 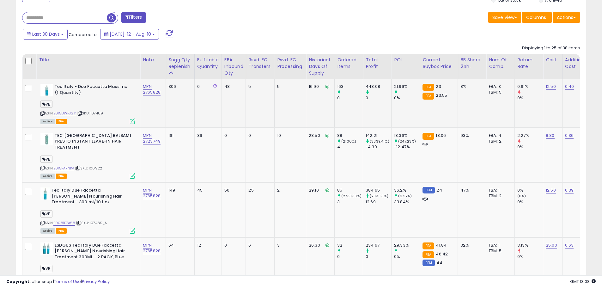 What do you see at coordinates (46, 34) in the screenshot?
I see `span: Last 30 Days` at bounding box center [46, 34].